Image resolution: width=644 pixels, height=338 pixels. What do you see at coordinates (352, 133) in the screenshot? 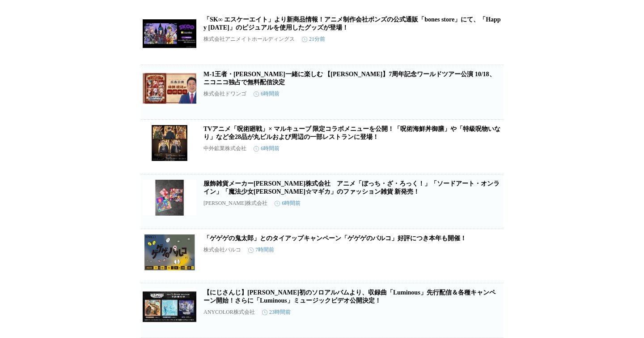
I see `a: TVアニメ「呪術廻戦」× マルキューブ 限定コラボメニューを公開！「呪術海鮮丼御膳」や「特級呪物いなり」など全28品が丸ビルおよび周辺の一部レストランに登場！` at bounding box center [352, 133].